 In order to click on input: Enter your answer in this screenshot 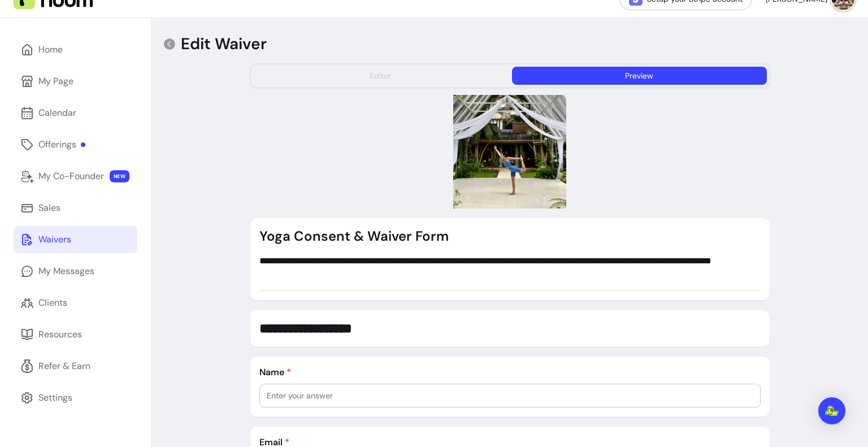, I will do `click(510, 396)`.